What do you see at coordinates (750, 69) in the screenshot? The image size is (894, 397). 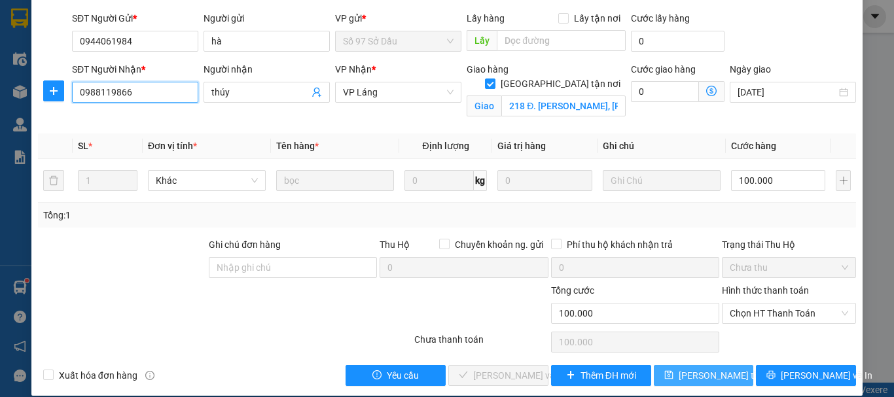 I see `label: Ngày giao` at bounding box center [750, 69].